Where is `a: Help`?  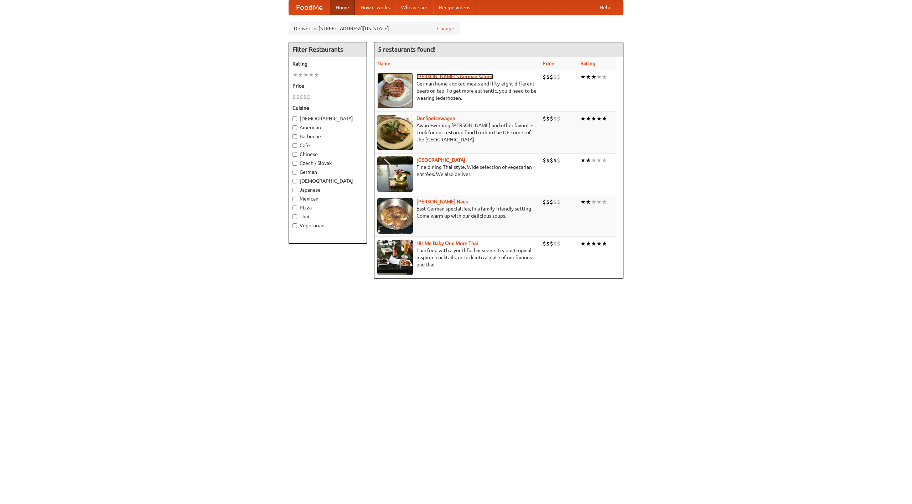
a: Help is located at coordinates (605, 7).